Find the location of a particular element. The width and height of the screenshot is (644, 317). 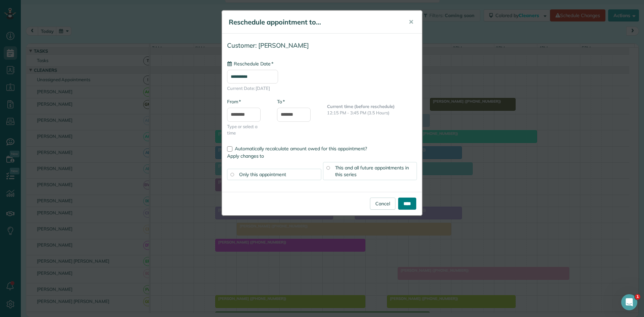

label: To is located at coordinates (281, 102).